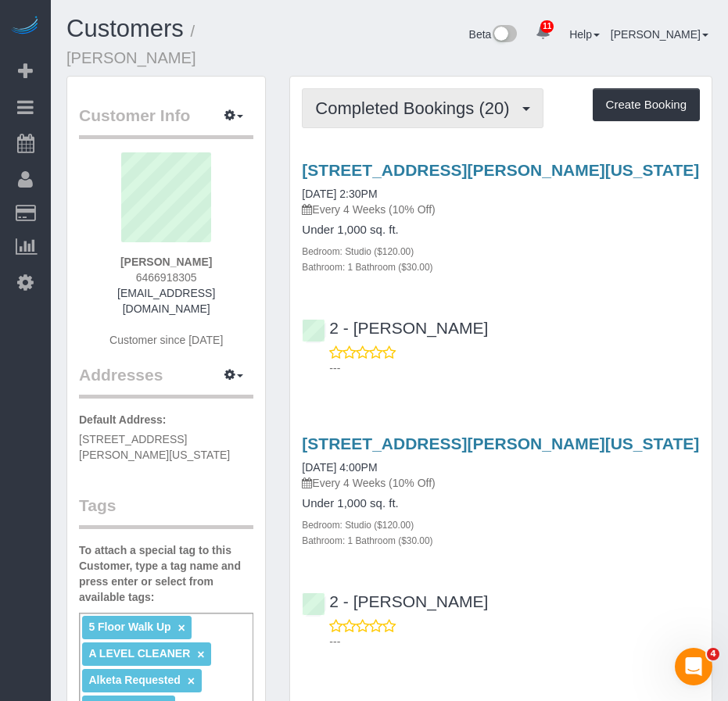  Describe the element at coordinates (416, 108) in the screenshot. I see `span: Completed Bookings (20)` at that location.